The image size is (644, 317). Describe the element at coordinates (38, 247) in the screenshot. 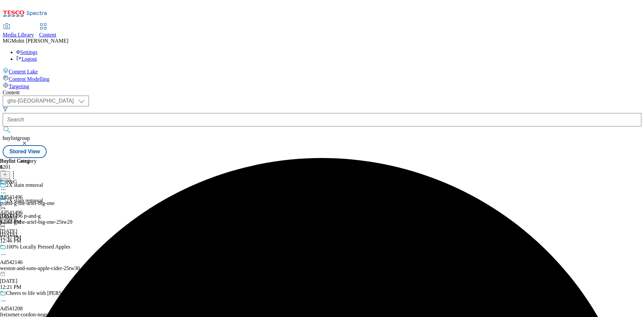

I see `div: 100% Locally Pressed Apples` at that location.